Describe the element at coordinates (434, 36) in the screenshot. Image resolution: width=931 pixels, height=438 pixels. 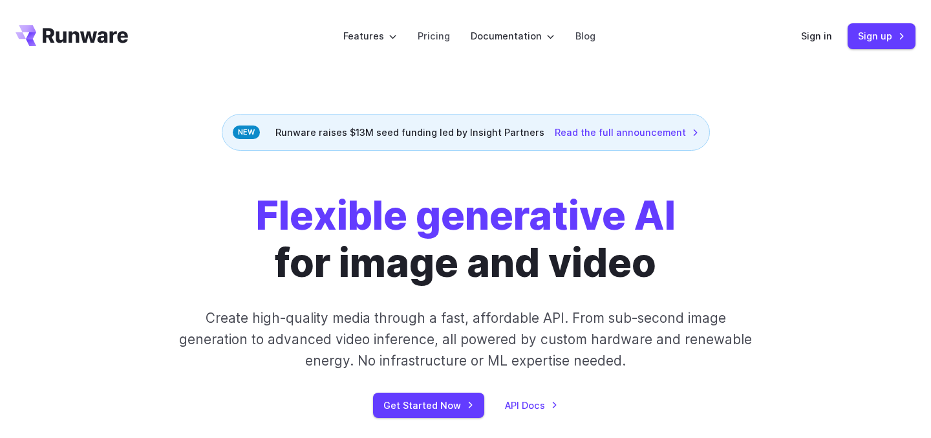
I see `a: Pricing` at that location.